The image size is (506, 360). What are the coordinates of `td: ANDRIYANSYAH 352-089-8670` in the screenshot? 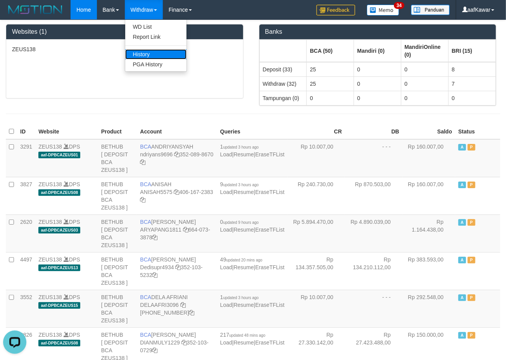 It's located at (177, 158).